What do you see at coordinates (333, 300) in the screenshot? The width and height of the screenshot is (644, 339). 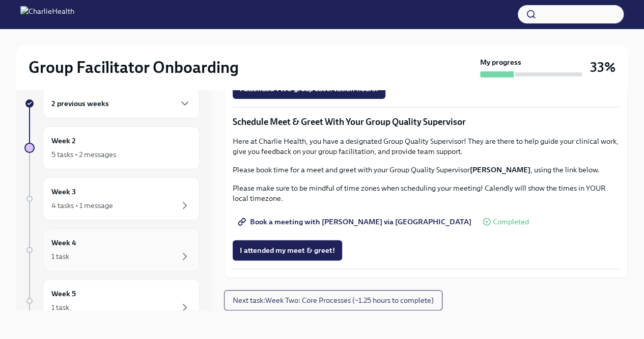 I see `span: Next task : Week Two: Core Processes (~1.25 hours to complete)` at bounding box center [333, 300].